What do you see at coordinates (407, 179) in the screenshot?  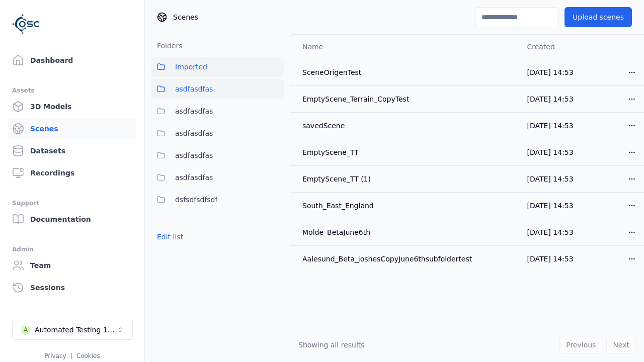 I see `div: EmptyScene_TT (1)` at bounding box center [407, 179].